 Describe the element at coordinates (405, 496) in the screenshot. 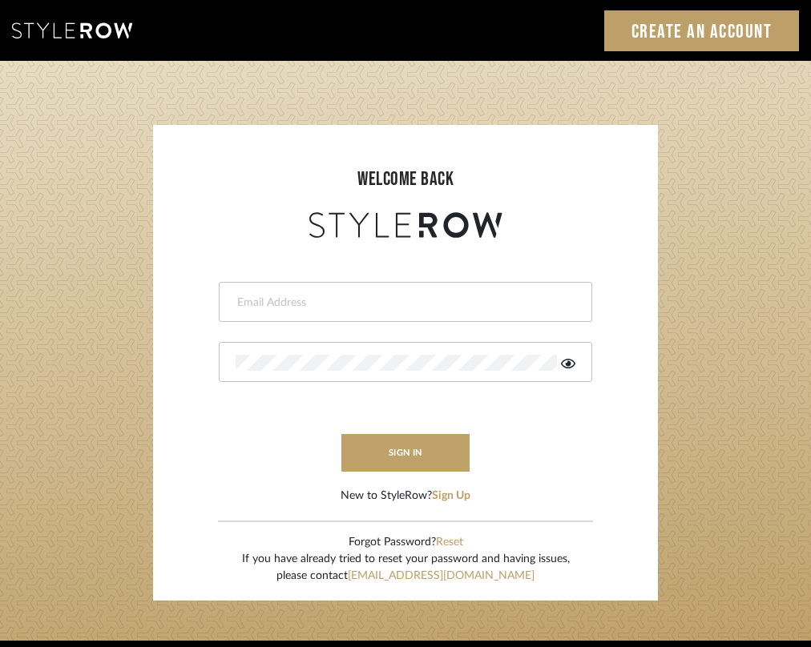

I see `div: New to StyleRow?` at that location.